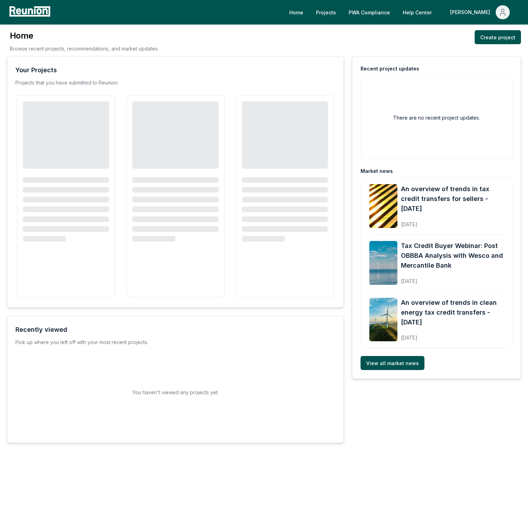 This screenshot has width=528, height=524. I want to click on img: An overview of trends in tax credit transfers for sellers - September 2025, so click(383, 206).